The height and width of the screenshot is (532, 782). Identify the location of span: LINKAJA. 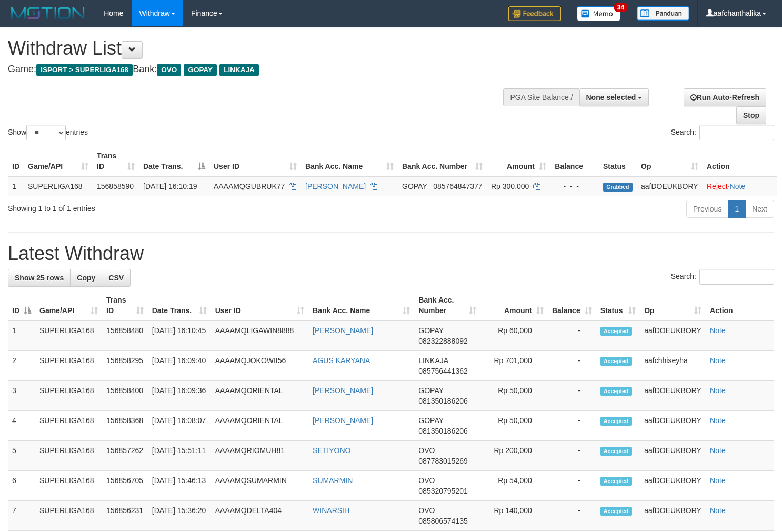
(433, 360).